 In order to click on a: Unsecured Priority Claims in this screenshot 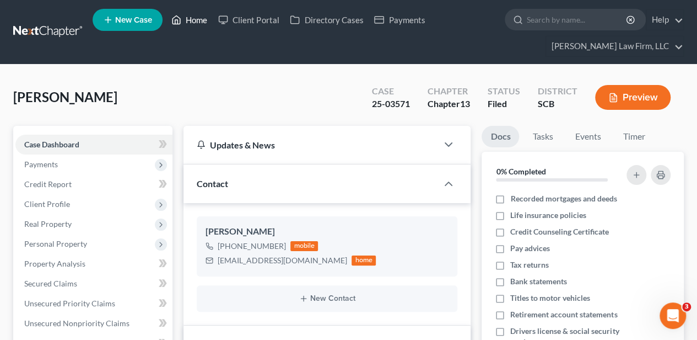, I will do `click(94, 303)`.